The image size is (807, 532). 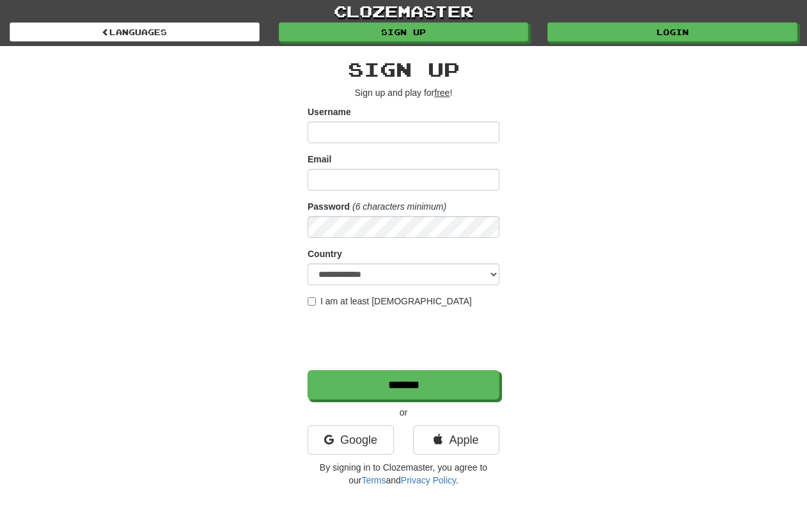 I want to click on p: Sign up and play for !, so click(x=404, y=92).